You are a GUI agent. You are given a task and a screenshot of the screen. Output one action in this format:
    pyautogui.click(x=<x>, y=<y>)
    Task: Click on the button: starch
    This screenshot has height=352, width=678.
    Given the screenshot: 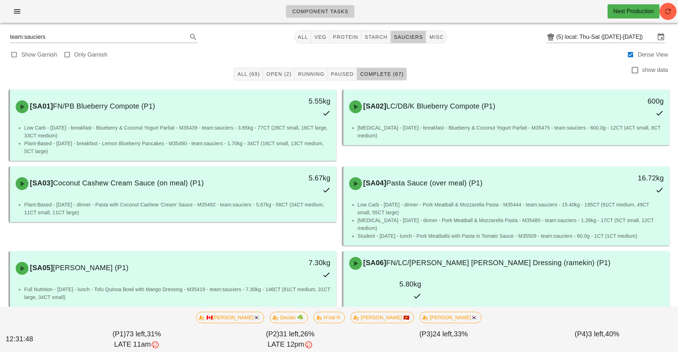 What is the action you would take?
    pyautogui.click(x=376, y=37)
    